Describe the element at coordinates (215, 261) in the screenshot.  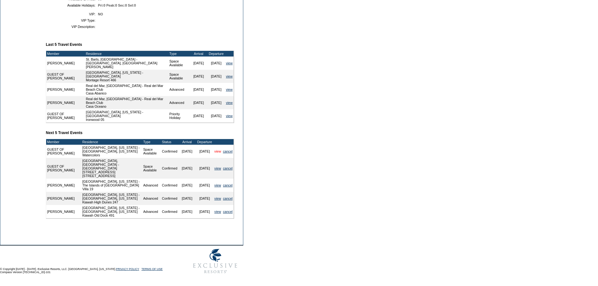
I see `img: Exclusive Resorts` at that location.